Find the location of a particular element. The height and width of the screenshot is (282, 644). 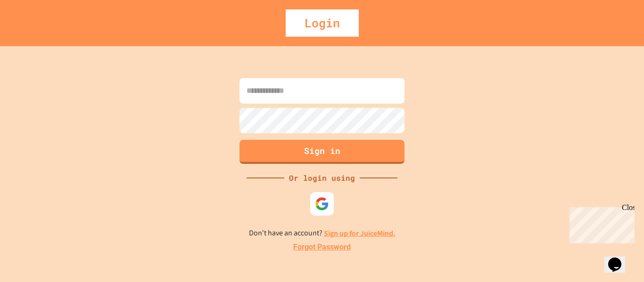

a: Sign up for JuiceMind. is located at coordinates (360, 233).